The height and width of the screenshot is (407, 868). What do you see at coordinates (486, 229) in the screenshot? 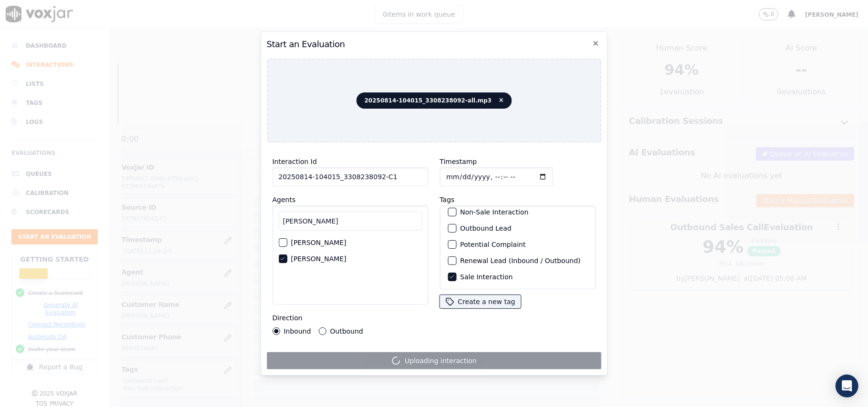
I see `label: Outbound Lead` at bounding box center [486, 229].